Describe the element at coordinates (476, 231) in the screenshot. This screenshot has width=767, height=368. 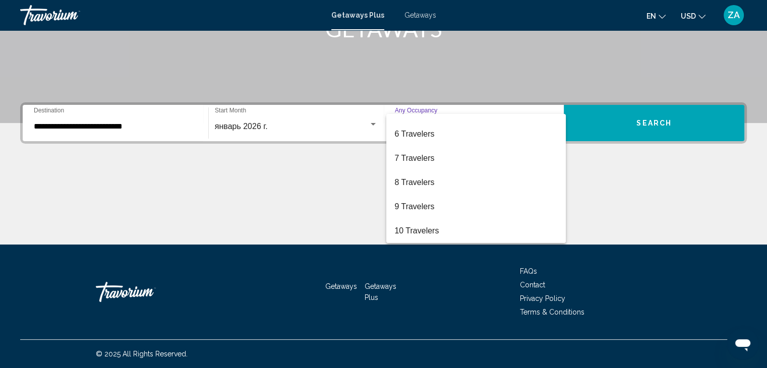
I see `span: 10 Travelers` at that location.